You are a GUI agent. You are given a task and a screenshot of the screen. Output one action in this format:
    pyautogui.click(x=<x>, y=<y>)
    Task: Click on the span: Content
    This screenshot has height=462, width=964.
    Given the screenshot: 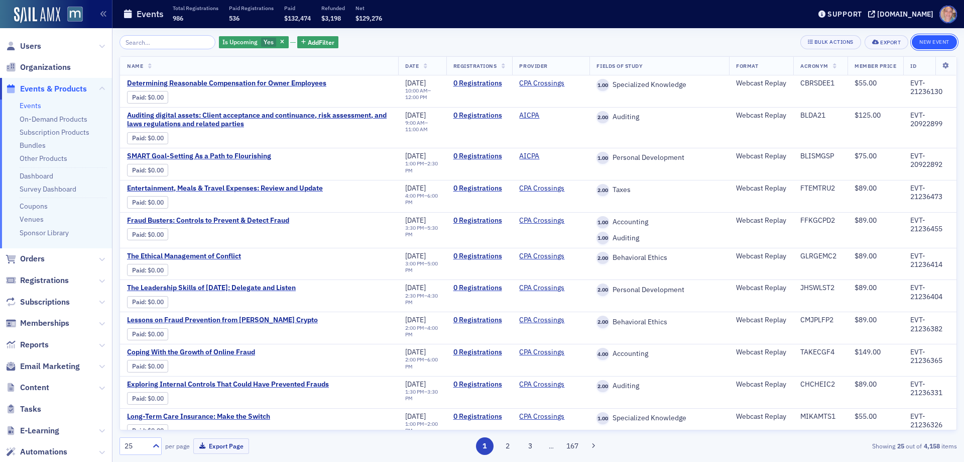 What is the action you would take?
    pyautogui.click(x=35, y=387)
    